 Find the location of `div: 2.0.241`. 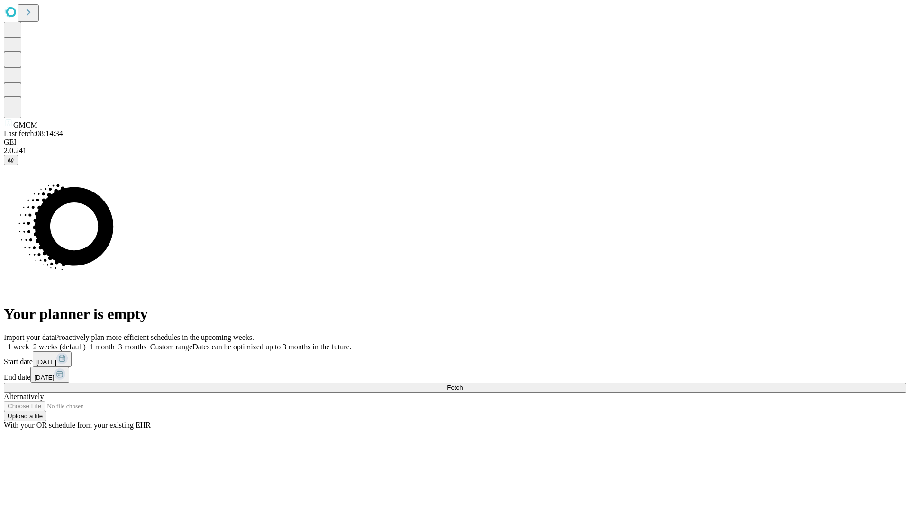

div: 2.0.241 is located at coordinates (455, 151).